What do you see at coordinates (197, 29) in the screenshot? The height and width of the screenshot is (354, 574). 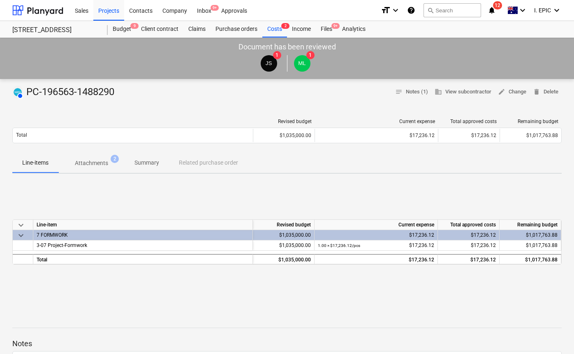 I see `div: Claims` at bounding box center [197, 29].